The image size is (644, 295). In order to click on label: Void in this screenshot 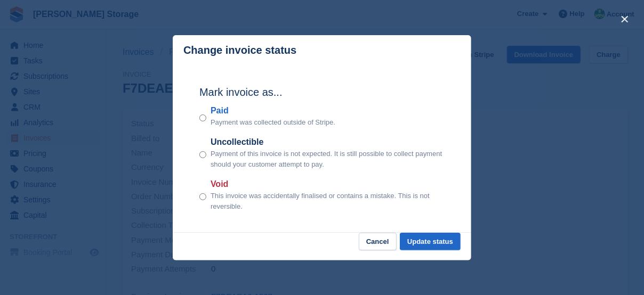, I will do `click(327, 185)`.